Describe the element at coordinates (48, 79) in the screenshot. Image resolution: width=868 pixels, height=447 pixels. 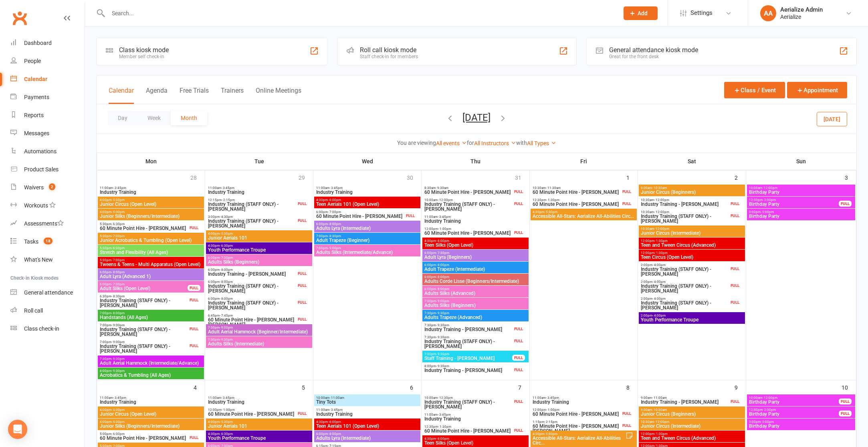
I see `a: Calendar` at that location.